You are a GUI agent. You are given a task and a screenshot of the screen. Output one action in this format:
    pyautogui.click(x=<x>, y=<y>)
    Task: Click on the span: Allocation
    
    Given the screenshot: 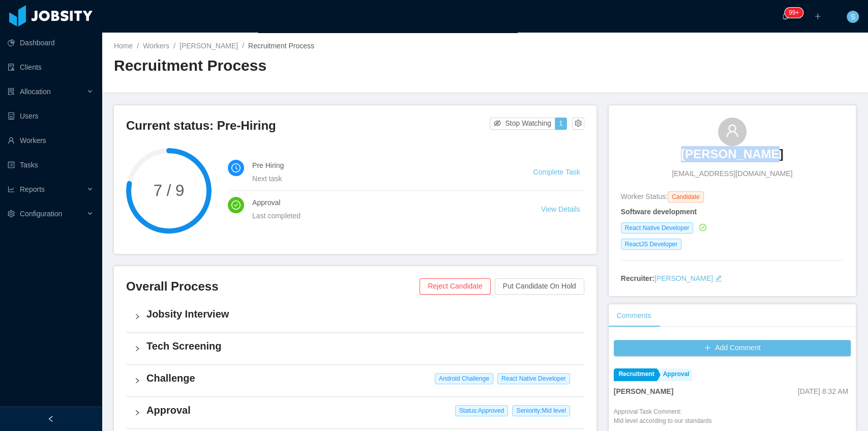 What is the action you would take?
    pyautogui.click(x=35, y=91)
    